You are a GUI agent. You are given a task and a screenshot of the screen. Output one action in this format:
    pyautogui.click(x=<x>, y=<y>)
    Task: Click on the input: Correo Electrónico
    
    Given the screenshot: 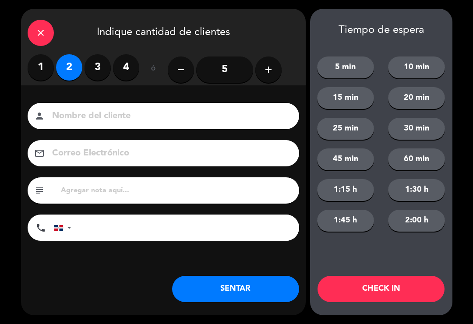 What is the action you would take?
    pyautogui.click(x=169, y=153)
    